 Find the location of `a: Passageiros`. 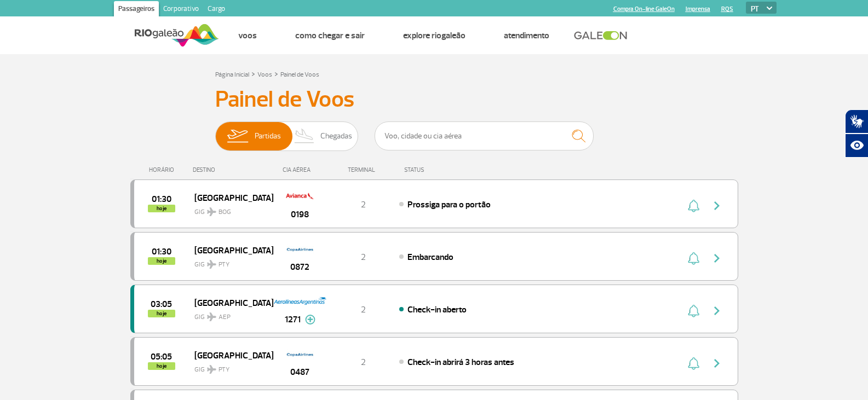

a: Passageiros is located at coordinates (136, 10).